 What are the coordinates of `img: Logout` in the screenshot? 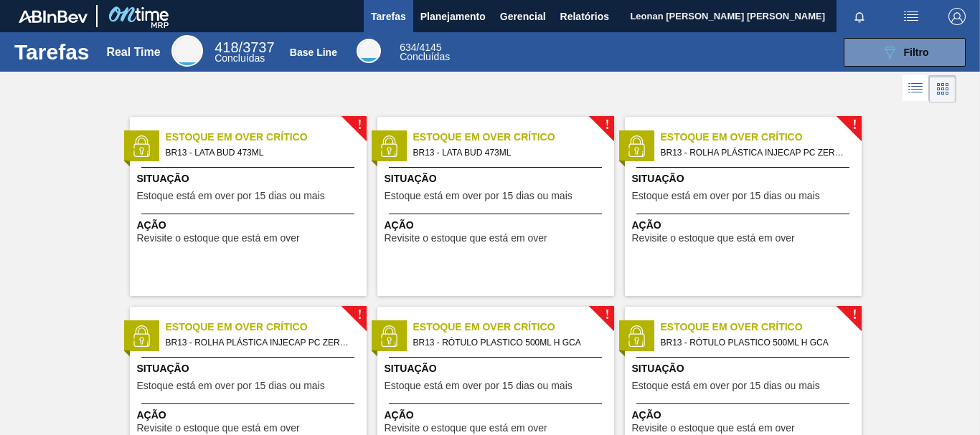 It's located at (958, 17).